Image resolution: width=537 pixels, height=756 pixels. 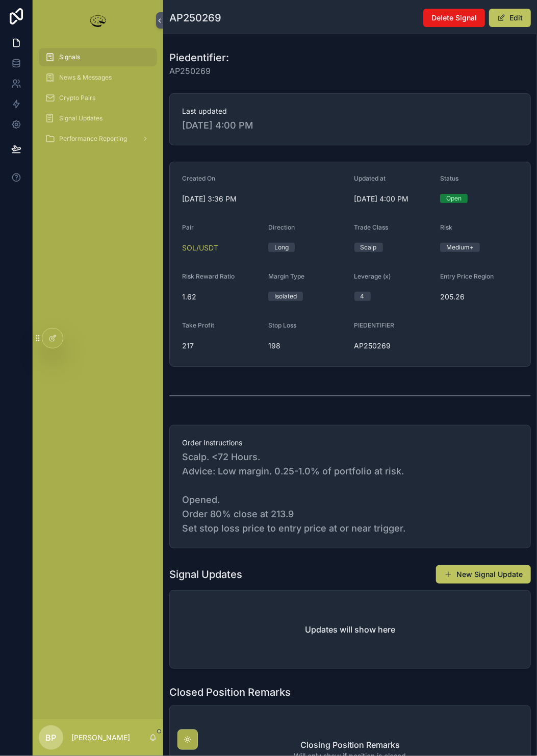 What do you see at coordinates (80, 118) in the screenshot?
I see `span: Signal Updates` at bounding box center [80, 118].